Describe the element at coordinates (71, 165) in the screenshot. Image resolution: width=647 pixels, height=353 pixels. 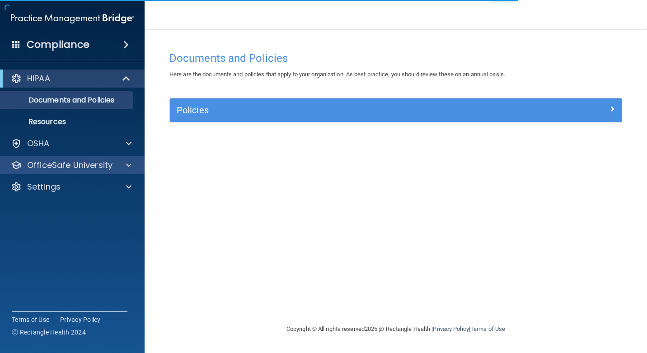
I see `a: OfficeSafe University` at that location.